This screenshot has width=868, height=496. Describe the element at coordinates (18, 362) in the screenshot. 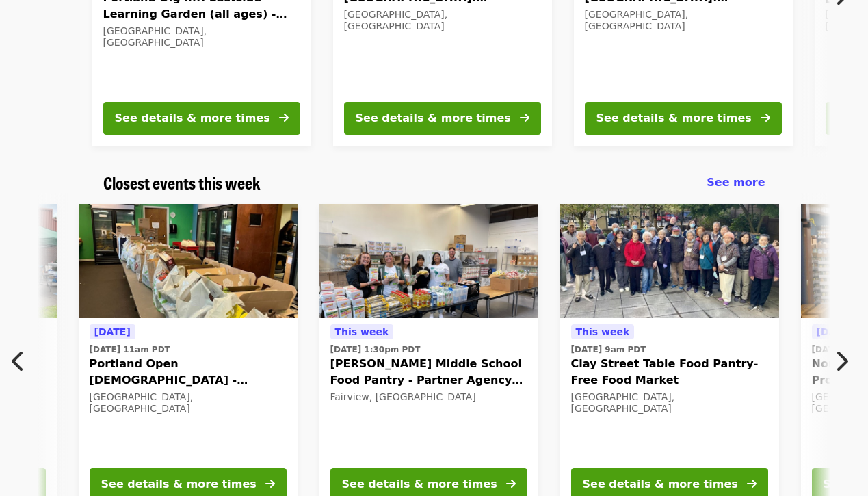

I see `i: chevron-left icon` at that location.